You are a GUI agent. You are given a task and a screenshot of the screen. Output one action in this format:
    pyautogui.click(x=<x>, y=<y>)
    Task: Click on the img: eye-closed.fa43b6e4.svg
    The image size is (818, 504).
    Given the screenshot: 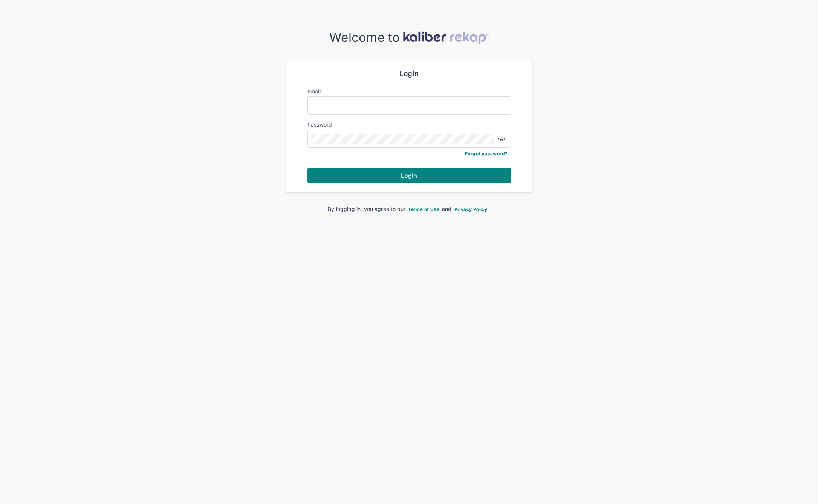 What is the action you would take?
    pyautogui.click(x=501, y=139)
    